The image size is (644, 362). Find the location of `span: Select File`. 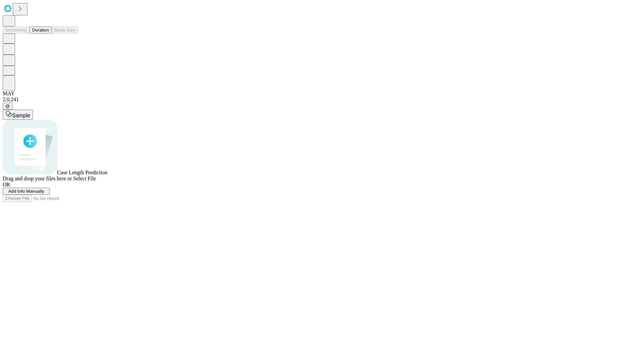

span: Select File is located at coordinates (84, 178).